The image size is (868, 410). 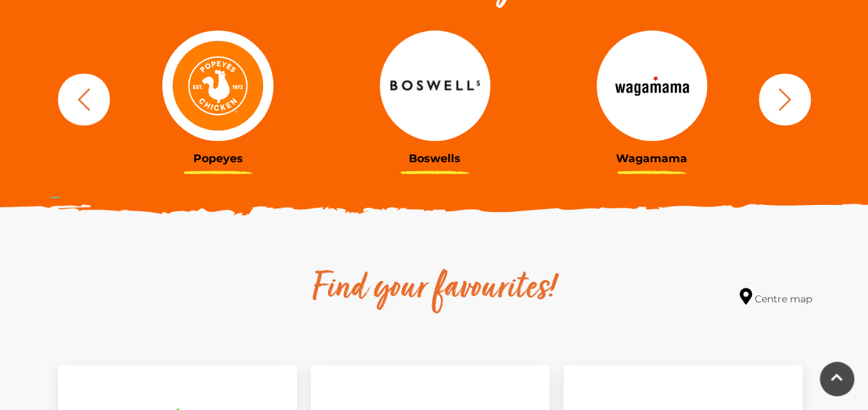 I want to click on a: Centre map, so click(x=776, y=297).